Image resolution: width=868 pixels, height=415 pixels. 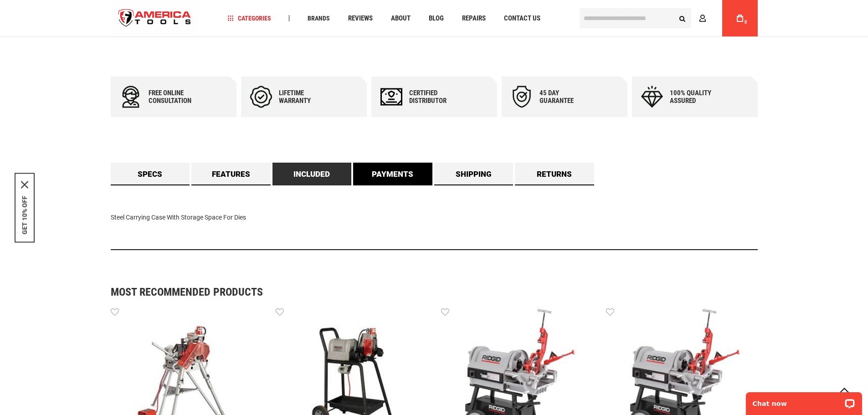 I want to click on button: Search, so click(x=683, y=18).